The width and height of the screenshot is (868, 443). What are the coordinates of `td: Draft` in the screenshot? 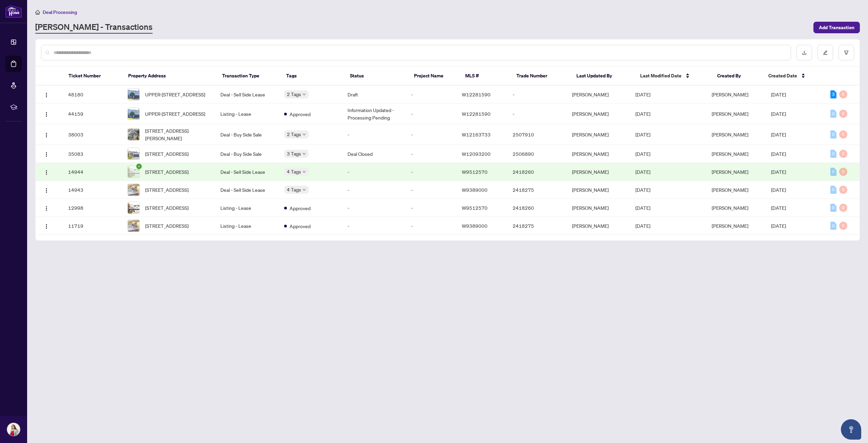 It's located at (374, 94).